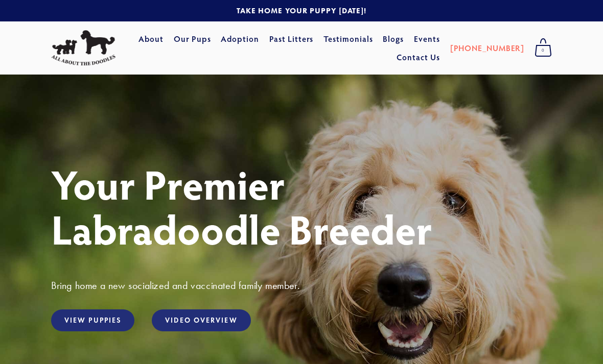 The image size is (603, 364). What do you see at coordinates (418, 57) in the screenshot?
I see `a: Contact Us` at bounding box center [418, 57].